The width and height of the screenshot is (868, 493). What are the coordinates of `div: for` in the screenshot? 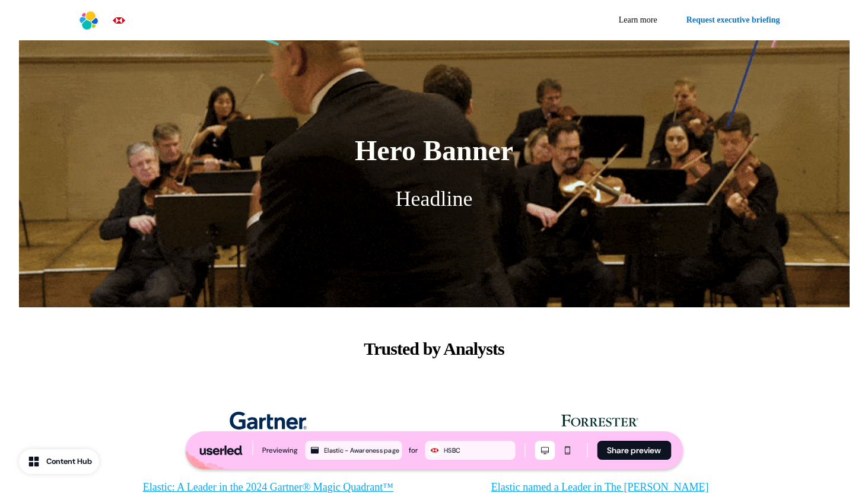 It's located at (413, 450).